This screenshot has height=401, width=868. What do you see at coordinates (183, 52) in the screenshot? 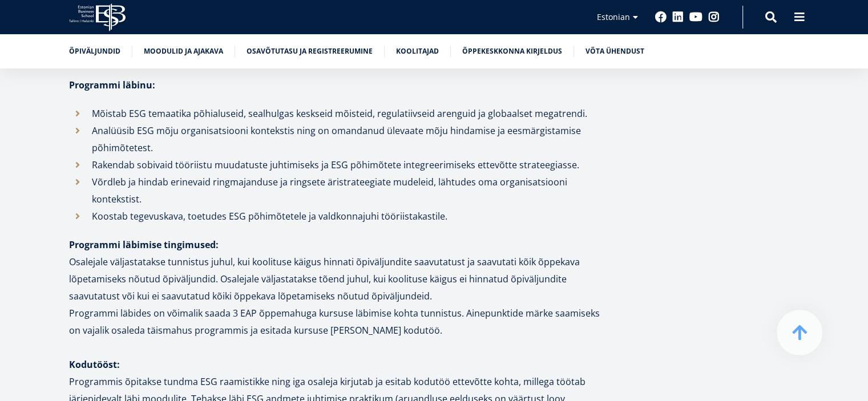
I see `a: Moodulid ja ajakava` at bounding box center [183, 52].